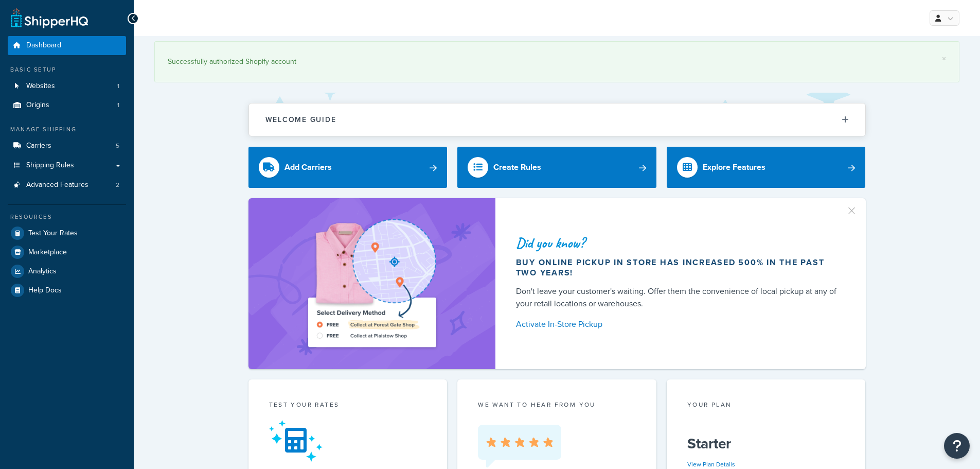  I want to click on div: Create Rules, so click(517, 168).